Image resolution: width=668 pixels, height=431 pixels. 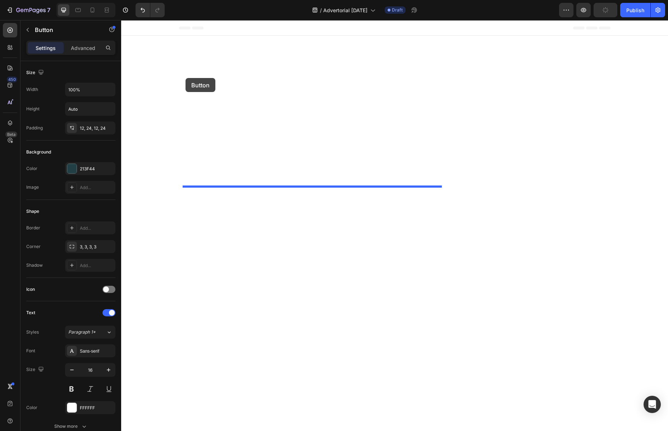 I want to click on div: Open Intercom Messenger, so click(x=652, y=404).